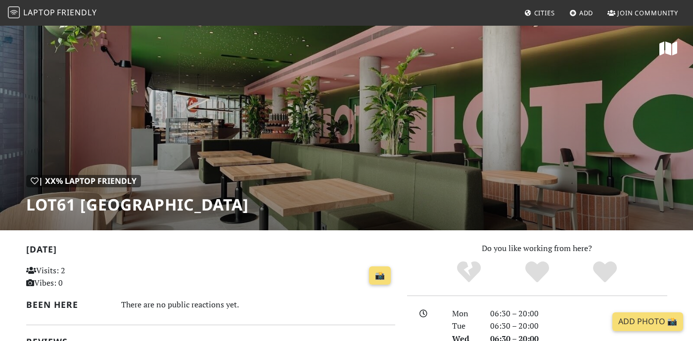 The image size is (693, 341). Describe the element at coordinates (14, 12) in the screenshot. I see `img: LaptopFriendly` at that location.